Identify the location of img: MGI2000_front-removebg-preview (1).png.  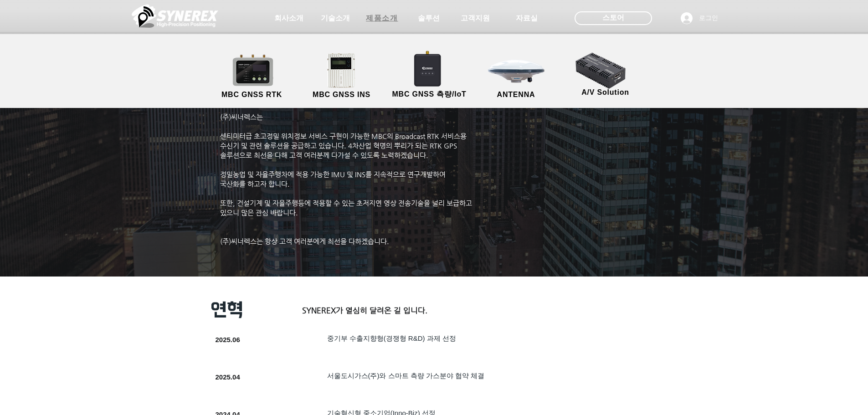
(343, 70).